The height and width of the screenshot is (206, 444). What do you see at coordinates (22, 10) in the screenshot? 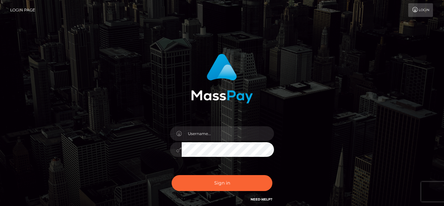
I see `a: Login Page` at bounding box center [22, 10].